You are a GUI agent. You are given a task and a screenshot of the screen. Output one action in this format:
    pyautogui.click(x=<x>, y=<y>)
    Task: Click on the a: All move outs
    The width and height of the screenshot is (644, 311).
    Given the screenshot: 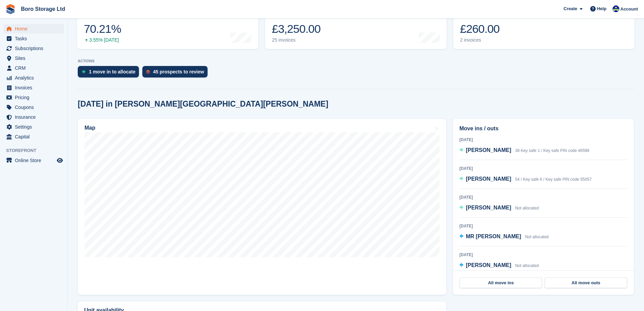 What is the action you would take?
    pyautogui.click(x=585, y=283)
    